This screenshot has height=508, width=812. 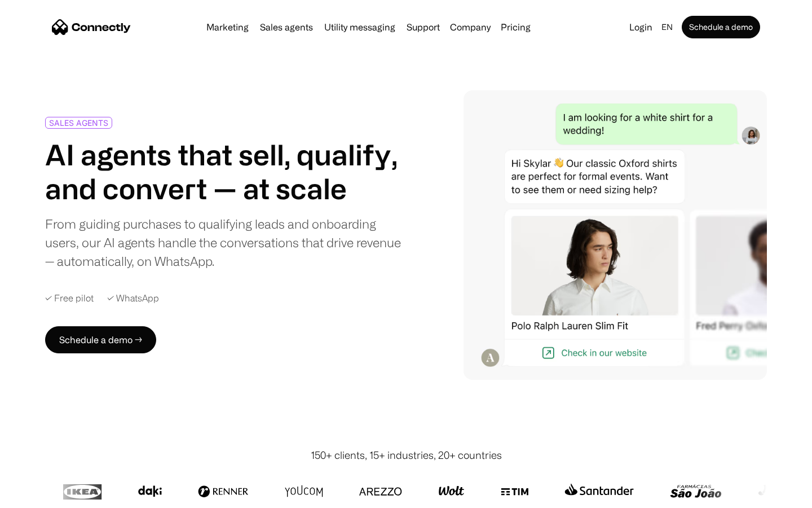 I want to click on div: en, so click(x=667, y=27).